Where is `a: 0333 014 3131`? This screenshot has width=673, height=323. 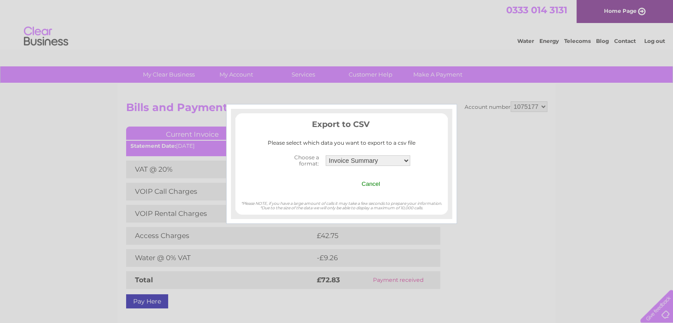
a: 0333 014 3131 is located at coordinates (537, 10).